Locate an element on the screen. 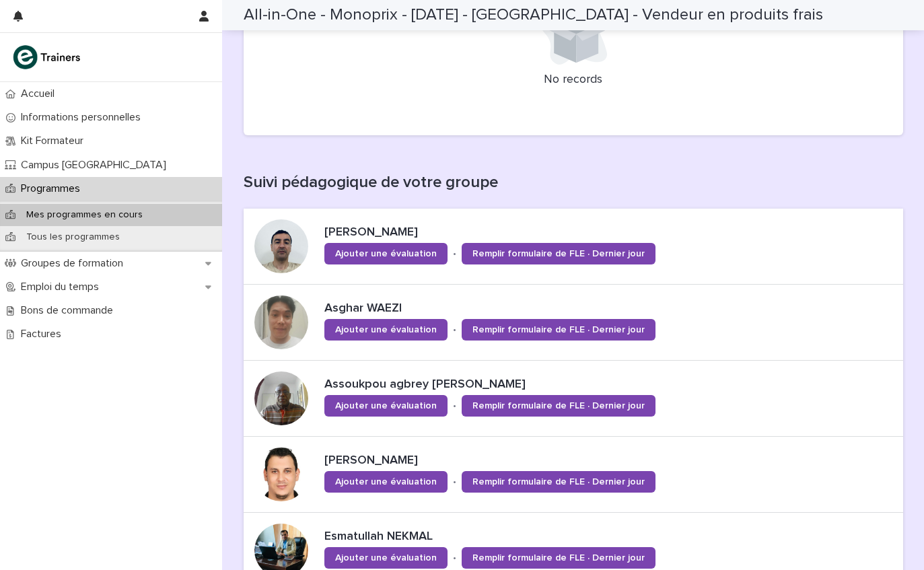  p: Informations personnelles is located at coordinates (84, 117).